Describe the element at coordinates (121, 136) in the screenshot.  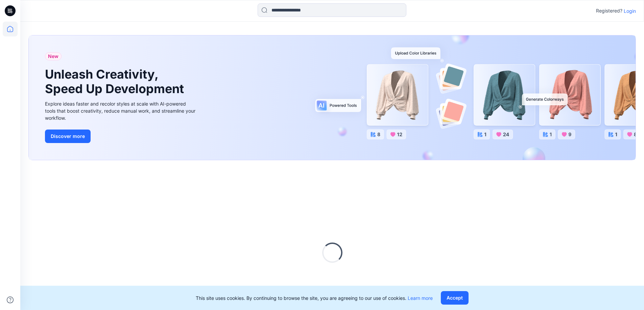
I see `a: Discover more` at that location.